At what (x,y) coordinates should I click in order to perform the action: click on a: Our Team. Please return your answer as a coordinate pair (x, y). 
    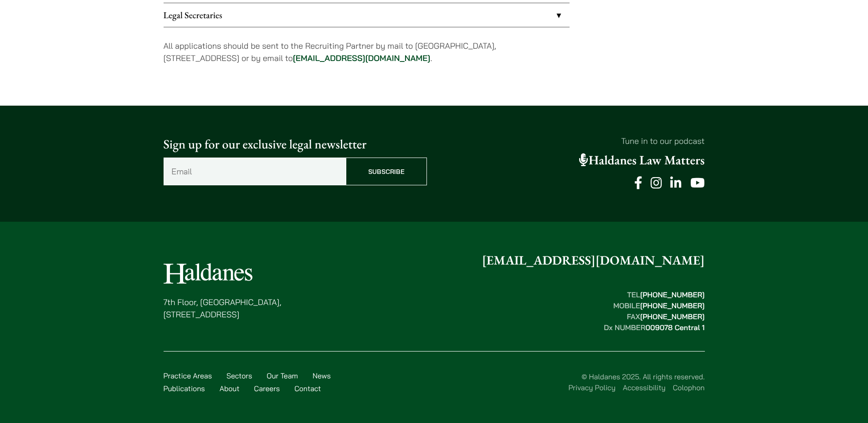
    Looking at the image, I should click on (282, 376).